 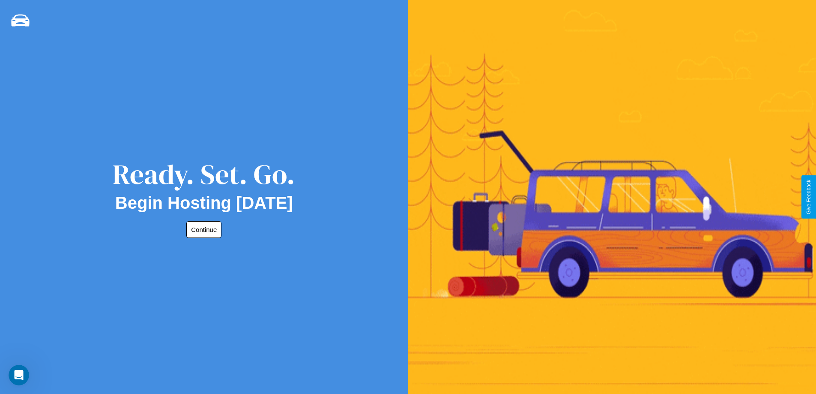 I want to click on div: Ready. Set. Go., so click(x=204, y=174).